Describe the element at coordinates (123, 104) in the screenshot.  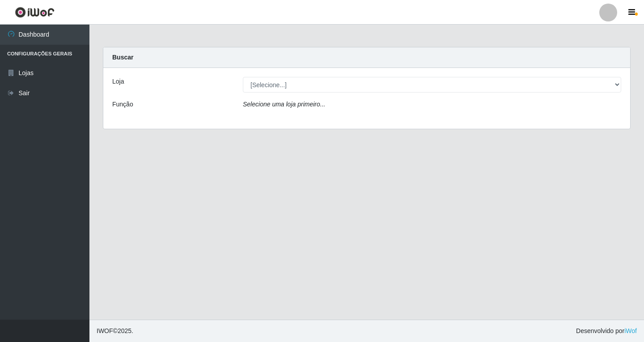
I see `label: Função` at that location.